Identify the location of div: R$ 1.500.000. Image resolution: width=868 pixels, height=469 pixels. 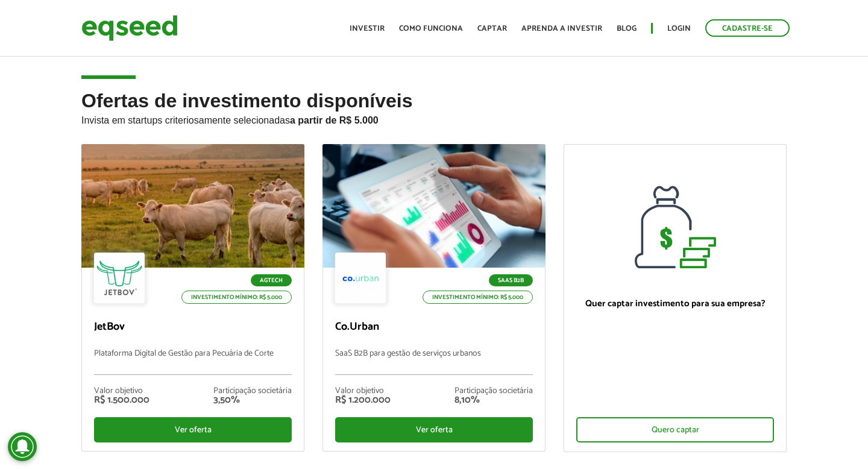
(121, 400).